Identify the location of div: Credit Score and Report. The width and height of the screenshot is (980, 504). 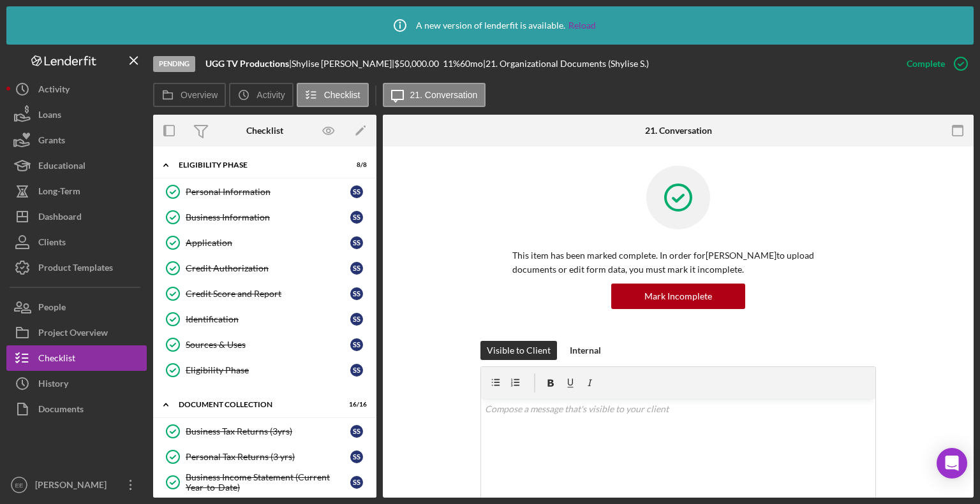
(268, 294).